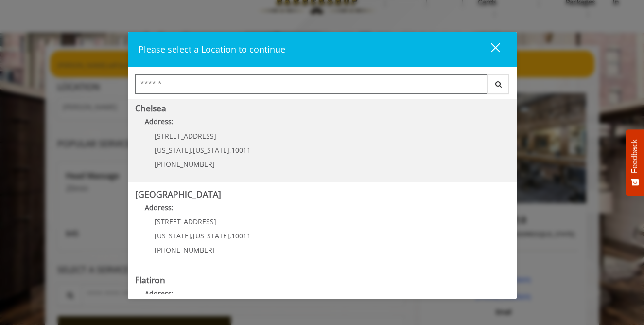 This screenshot has width=644, height=325. I want to click on i: Search button, so click(498, 84).